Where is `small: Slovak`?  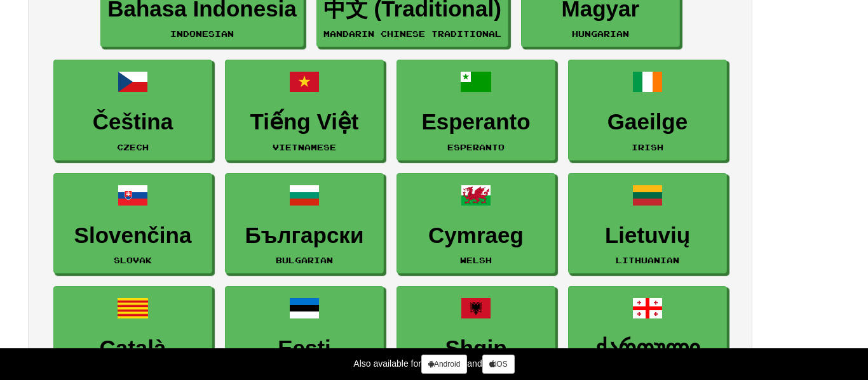 small: Slovak is located at coordinates (133, 260).